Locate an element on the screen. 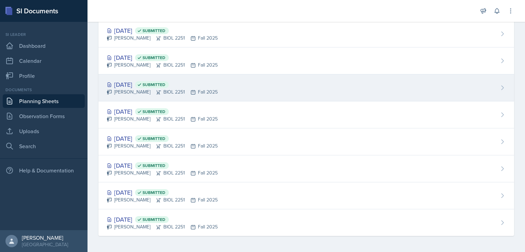 This screenshot has width=525, height=252. a: Uploads is located at coordinates (44, 131).